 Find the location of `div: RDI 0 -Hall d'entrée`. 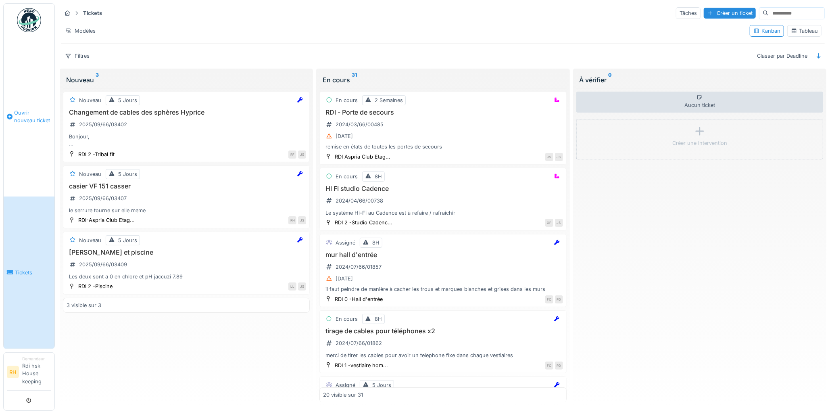

div: RDI 0 -Hall d'entrée is located at coordinates (359, 299).